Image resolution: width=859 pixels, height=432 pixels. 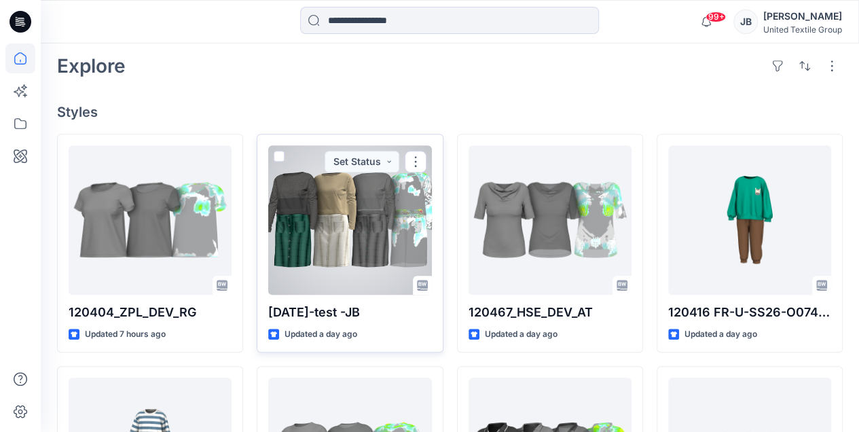 What do you see at coordinates (350, 220) in the screenshot?
I see `a: 2025.09.24-test -JB` at bounding box center [350, 220].